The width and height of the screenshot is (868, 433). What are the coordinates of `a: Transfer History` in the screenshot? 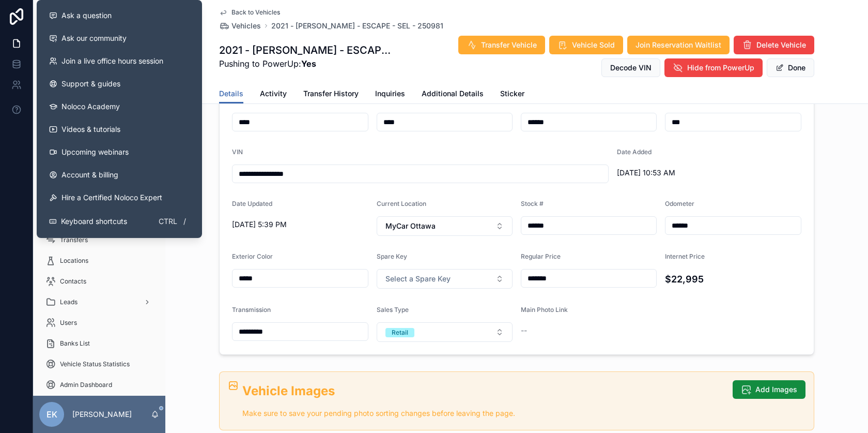 It's located at (331, 95).